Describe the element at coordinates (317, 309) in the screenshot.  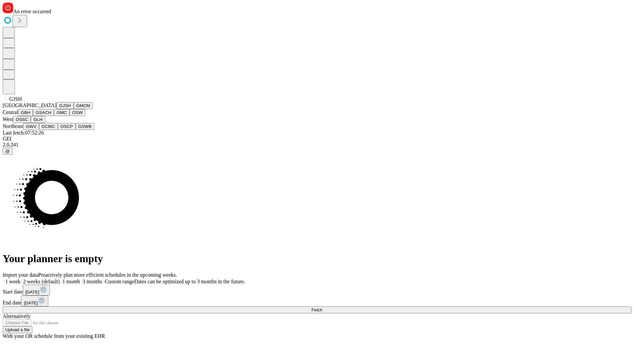
I see `button: Fetch` at that location.